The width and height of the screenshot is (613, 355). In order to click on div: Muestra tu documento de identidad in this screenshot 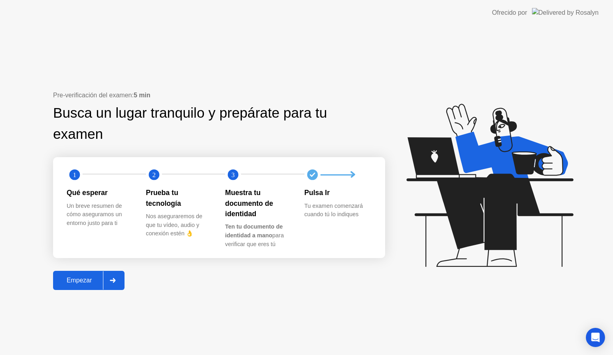, I will do `click(258, 203)`.